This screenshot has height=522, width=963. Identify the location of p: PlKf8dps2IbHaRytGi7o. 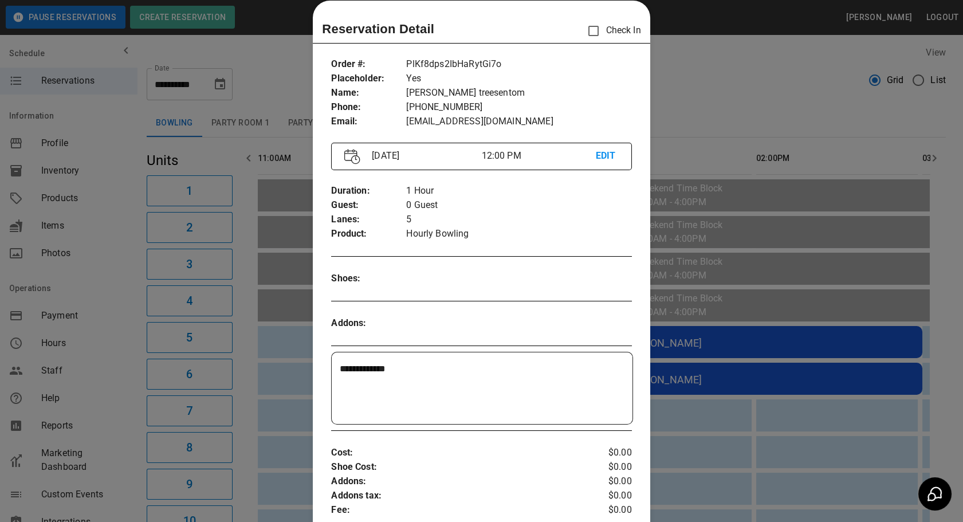
(518, 64).